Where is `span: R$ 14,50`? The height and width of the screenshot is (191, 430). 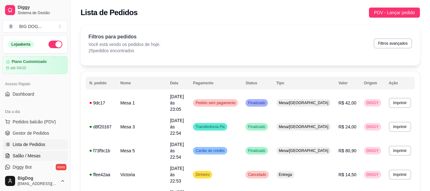
span: R$ 14,50 is located at coordinates (347, 175).